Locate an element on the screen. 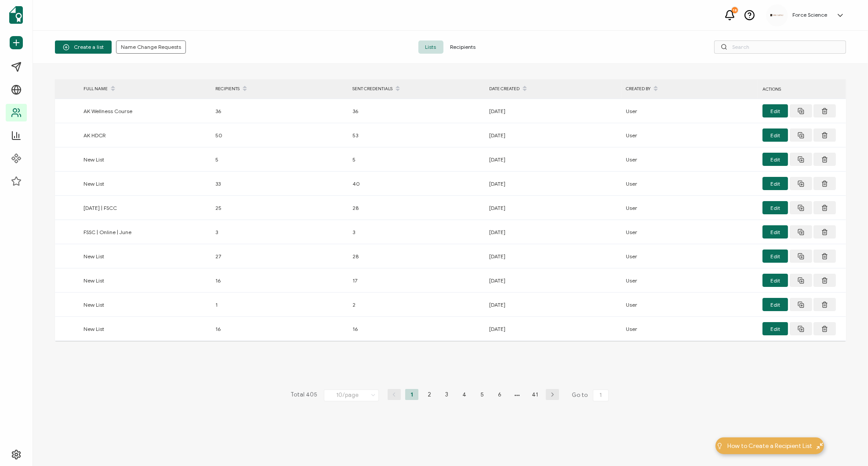 This screenshot has height=466, width=868. div: ACTIONS is located at coordinates (802, 89).